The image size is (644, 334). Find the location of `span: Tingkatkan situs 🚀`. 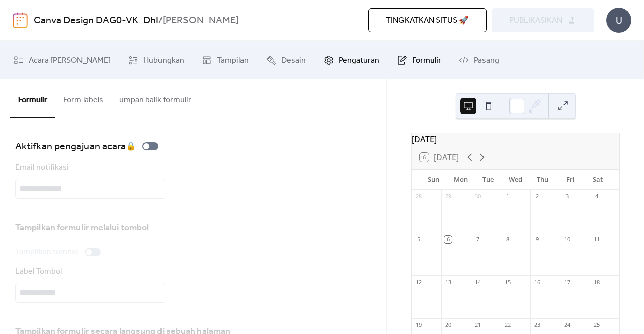

span: Tingkatkan situs 🚀 is located at coordinates (427, 21).